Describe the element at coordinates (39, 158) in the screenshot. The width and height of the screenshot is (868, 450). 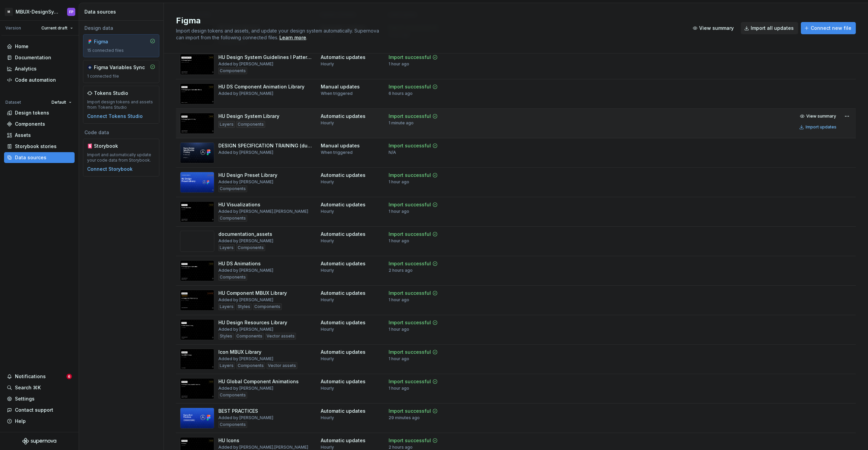
I see `a: Data sources` at that location.